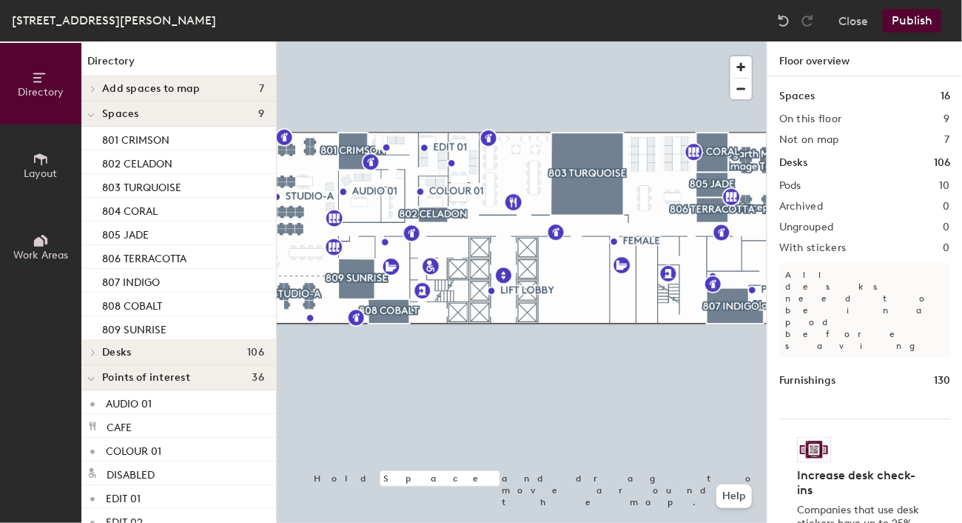 This screenshot has height=523, width=962. I want to click on img: Undo, so click(784, 21).